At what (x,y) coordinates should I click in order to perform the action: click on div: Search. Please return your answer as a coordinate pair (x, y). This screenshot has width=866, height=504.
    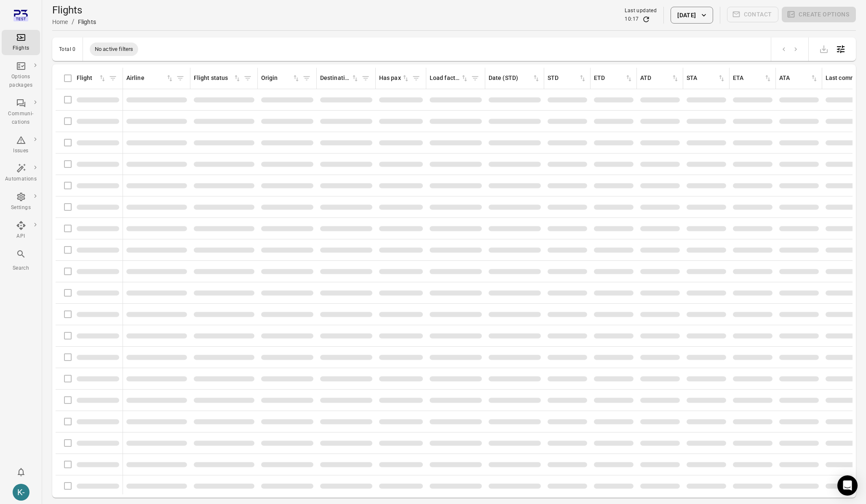
    Looking at the image, I should click on (20, 269).